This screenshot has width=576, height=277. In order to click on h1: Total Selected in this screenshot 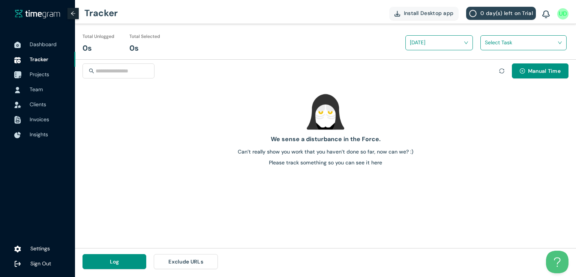, I will do `click(145, 36)`.